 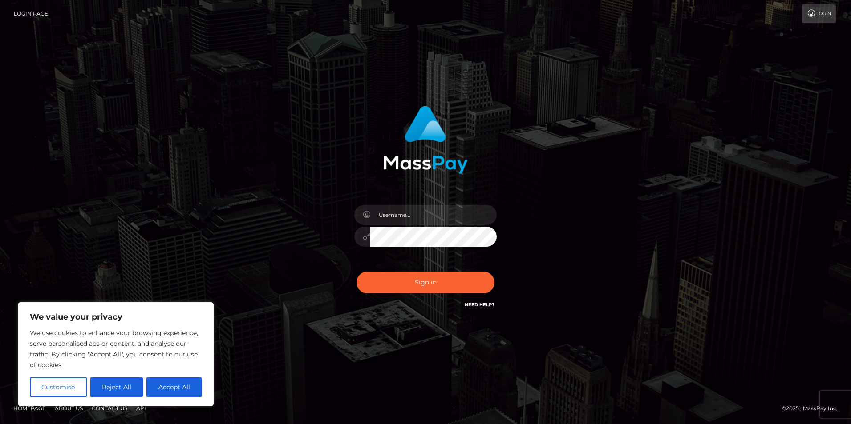 What do you see at coordinates (819, 14) in the screenshot?
I see `a: Login` at bounding box center [819, 14].